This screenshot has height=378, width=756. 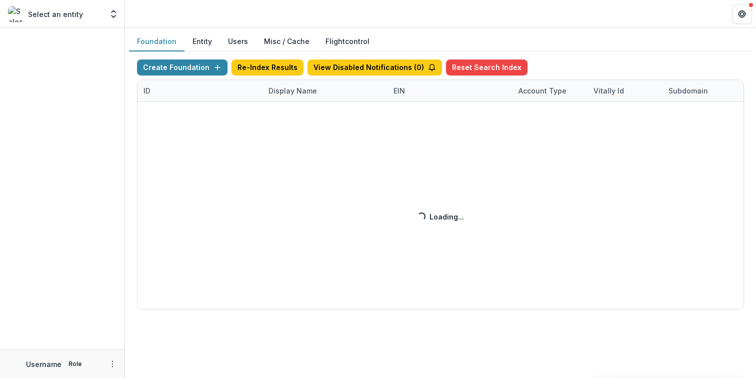 What do you see at coordinates (286, 41) in the screenshot?
I see `button: Misc / Cache` at bounding box center [286, 41].